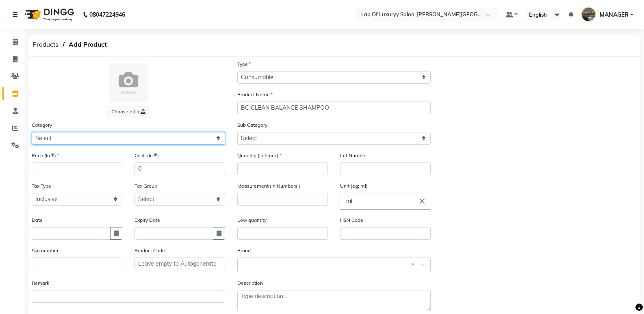 The width and height of the screenshot is (644, 314). I want to click on label: Price:(In ₹), so click(45, 156).